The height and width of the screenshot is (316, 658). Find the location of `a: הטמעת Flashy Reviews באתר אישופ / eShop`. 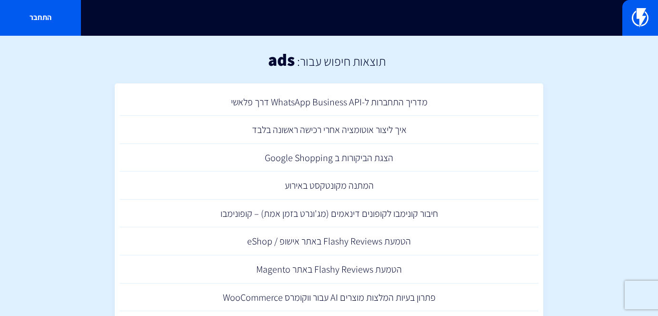

a: הטמעת Flashy Reviews באתר אישופ / eShop is located at coordinates (329, 241).